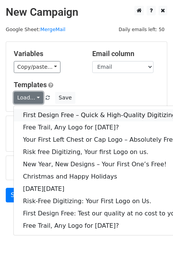 This screenshot has width=173, height=275. Describe the element at coordinates (47, 54) in the screenshot. I see `h5: Variables` at that location.